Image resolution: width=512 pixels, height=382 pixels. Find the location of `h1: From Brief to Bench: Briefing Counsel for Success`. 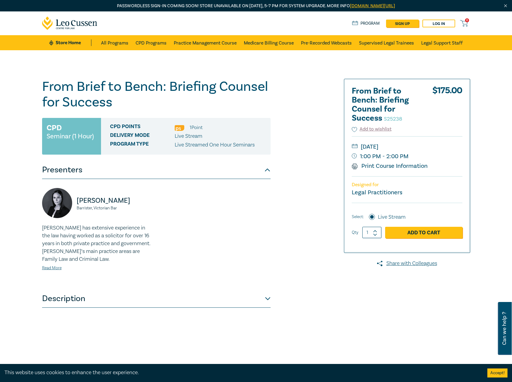

h1: From Brief to Bench: Briefing Counsel for Success is located at coordinates (156, 94).